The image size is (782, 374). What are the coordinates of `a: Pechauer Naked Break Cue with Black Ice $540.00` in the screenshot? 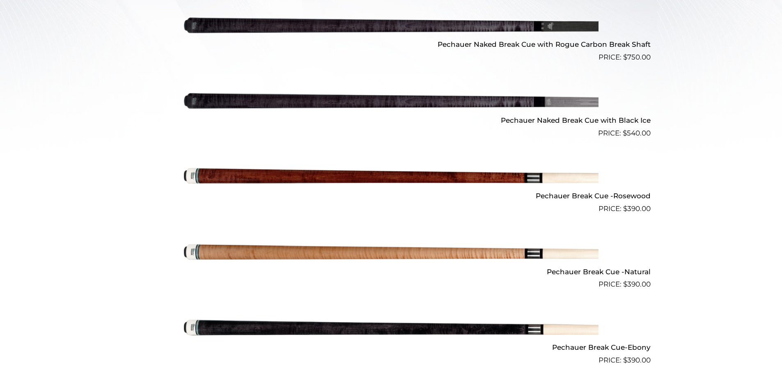 It's located at (391, 102).